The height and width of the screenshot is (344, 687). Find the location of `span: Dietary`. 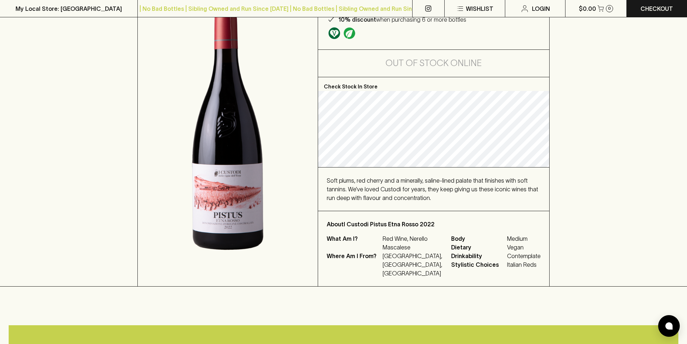

span: Dietary is located at coordinates (478, 247).